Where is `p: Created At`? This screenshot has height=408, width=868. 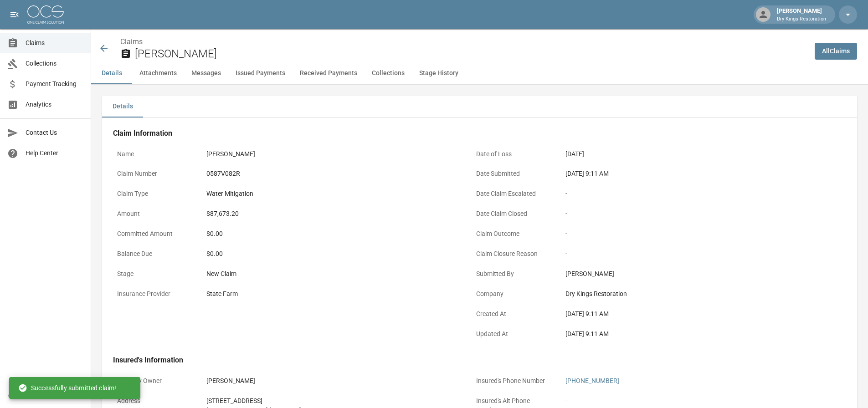 p: Created At is located at coordinates (513, 314).